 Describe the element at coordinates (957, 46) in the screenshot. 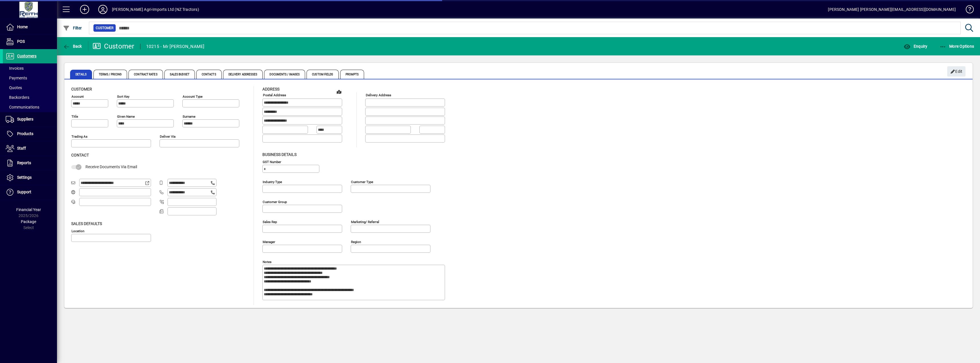

I see `button: More Options` at that location.